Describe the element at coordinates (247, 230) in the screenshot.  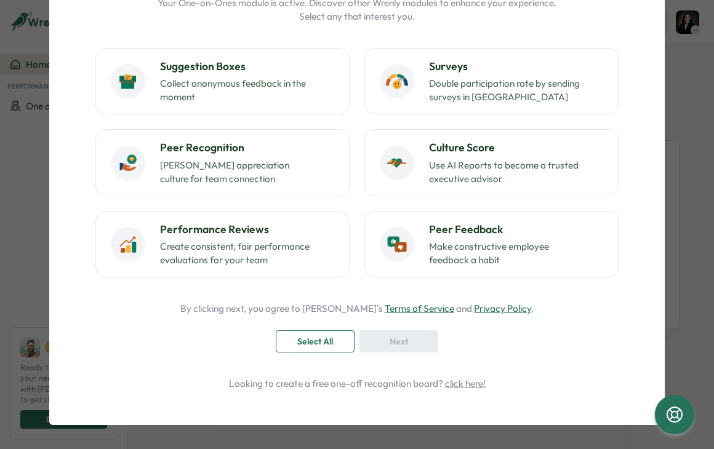
I see `h3: Performance Reviews` at that location.